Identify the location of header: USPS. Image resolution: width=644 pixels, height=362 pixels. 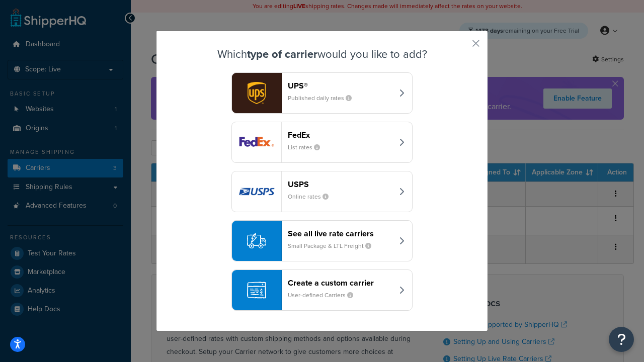
(340, 184).